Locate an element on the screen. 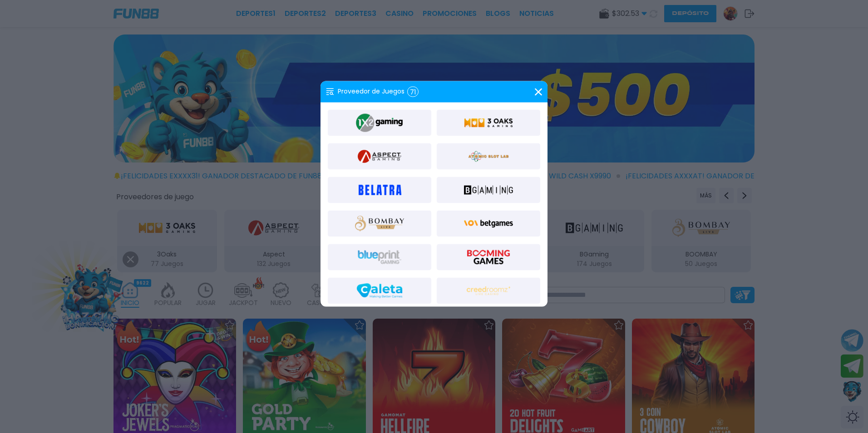 The image size is (868, 433). div: Proveedor de Juegos is located at coordinates (373, 92).